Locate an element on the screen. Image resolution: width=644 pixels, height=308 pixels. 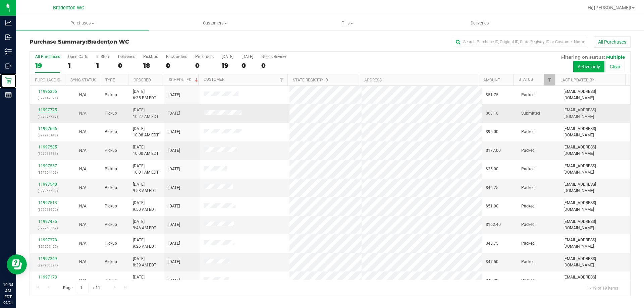
input: Search Purchase ID, Original ID, State Registry ID or Customer Name... is located at coordinates (520, 42).